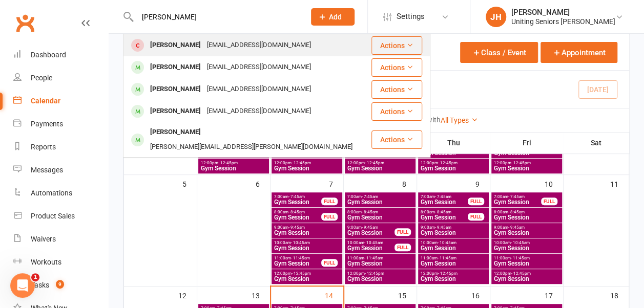 This screenshot has width=644, height=308. What do you see at coordinates (263, 183) in the screenshot?
I see `div: 6` at bounding box center [263, 183].